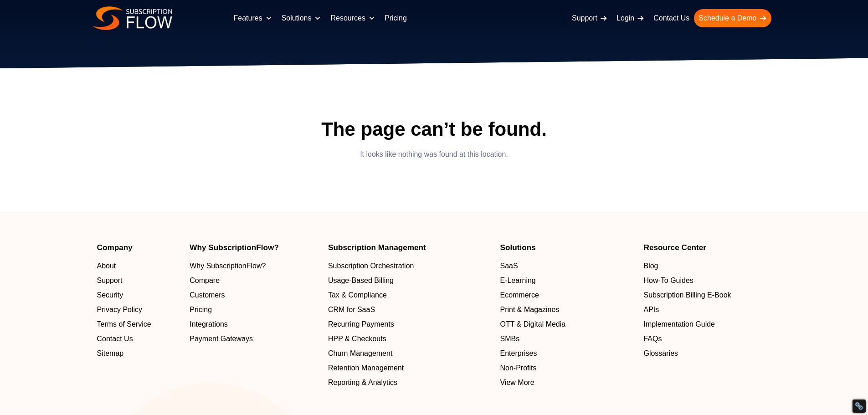  What do you see at coordinates (124, 325) in the screenshot?
I see `span: Terms of Service` at bounding box center [124, 325].